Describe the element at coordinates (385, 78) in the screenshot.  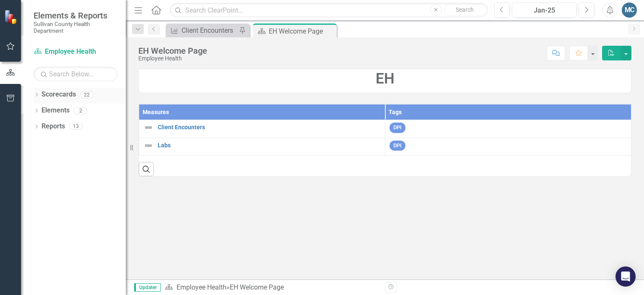
I see `strong: EH` at that location.